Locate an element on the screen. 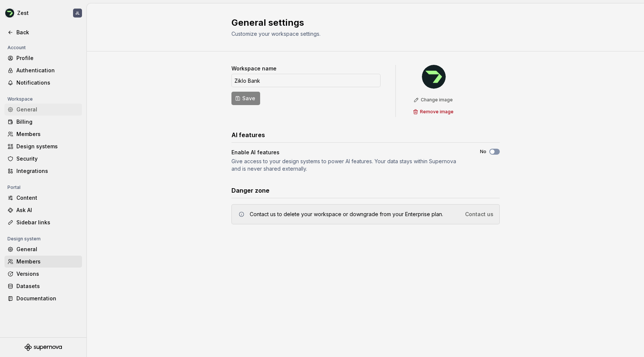 This screenshot has height=357, width=644. a: Security is located at coordinates (43, 159).